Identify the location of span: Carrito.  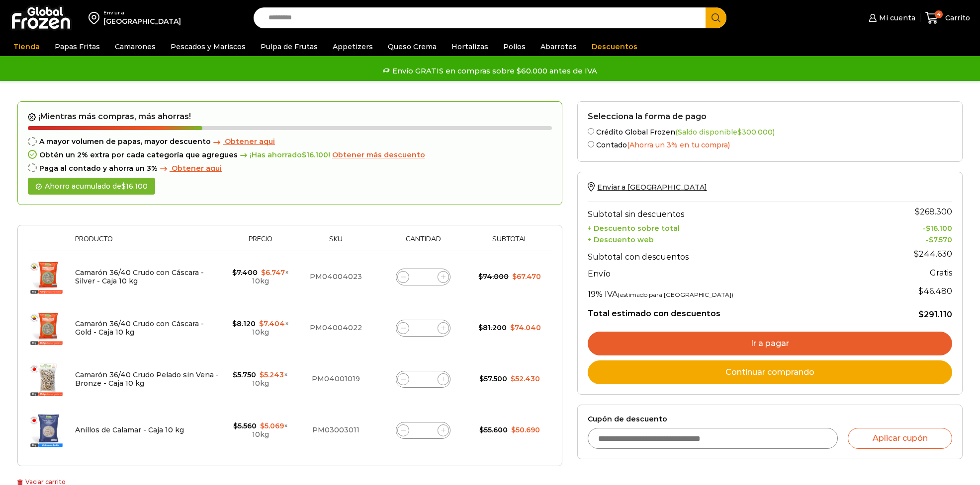
(956, 18).